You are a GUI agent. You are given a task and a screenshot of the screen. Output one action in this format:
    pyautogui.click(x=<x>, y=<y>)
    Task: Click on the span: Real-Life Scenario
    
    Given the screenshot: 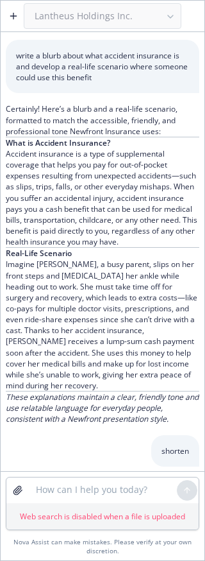 What is the action you would take?
    pyautogui.click(x=39, y=253)
    